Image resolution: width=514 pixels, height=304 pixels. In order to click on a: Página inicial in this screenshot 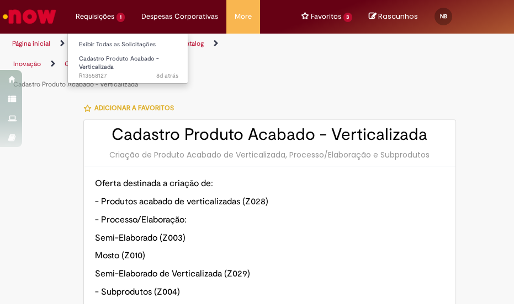, I will do `click(31, 44)`.